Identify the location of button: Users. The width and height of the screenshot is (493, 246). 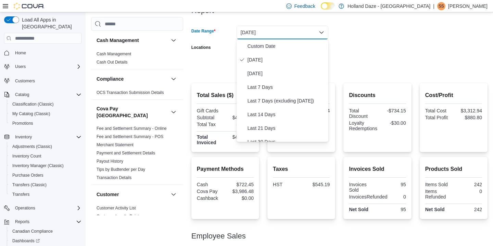
(43, 67).